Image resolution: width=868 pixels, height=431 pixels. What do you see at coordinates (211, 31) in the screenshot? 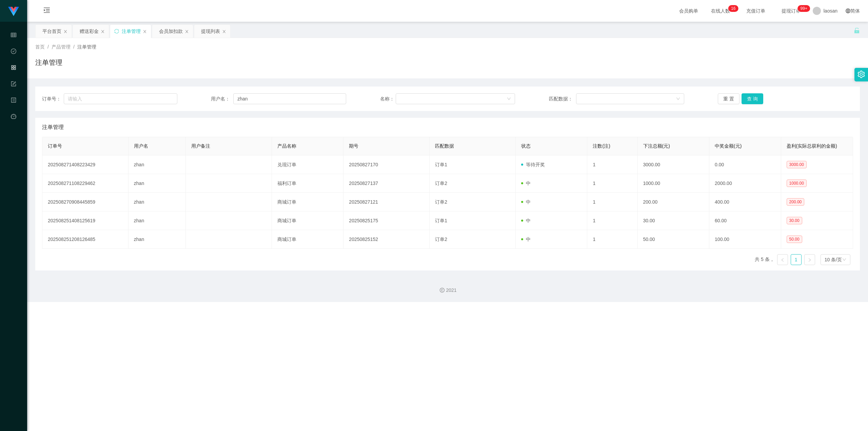
I see `div: 提现列表` at bounding box center [211, 31].